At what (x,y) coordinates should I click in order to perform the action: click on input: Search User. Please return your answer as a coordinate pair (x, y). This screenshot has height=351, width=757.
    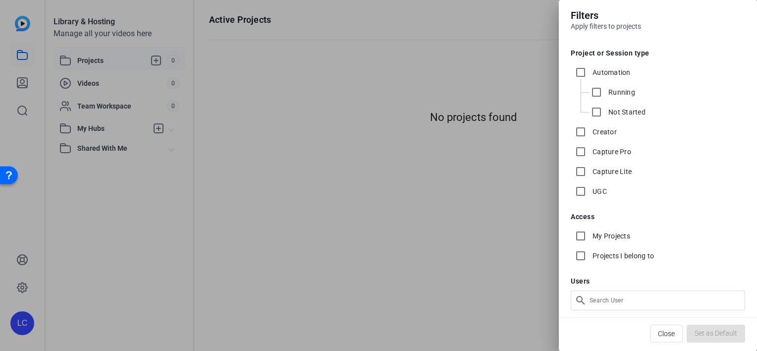
    Looking at the image, I should click on (663, 300).